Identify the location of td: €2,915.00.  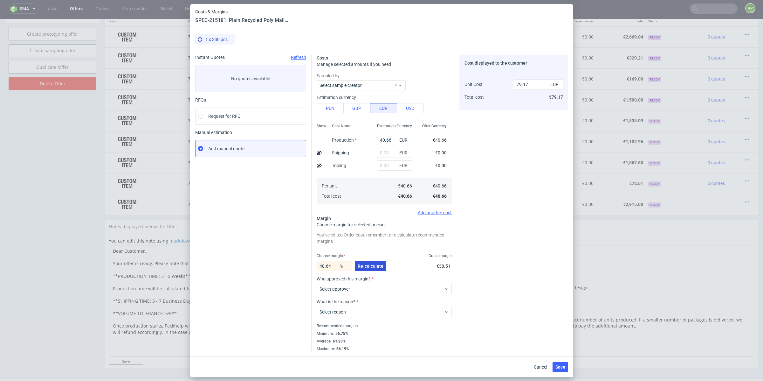
(621, 185).